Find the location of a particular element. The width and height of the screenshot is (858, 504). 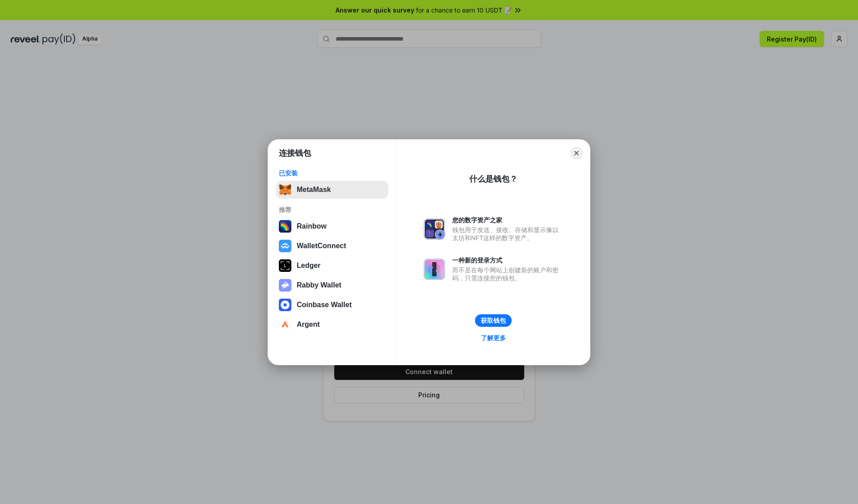

div: 什么是钱包？ is located at coordinates (494, 179).